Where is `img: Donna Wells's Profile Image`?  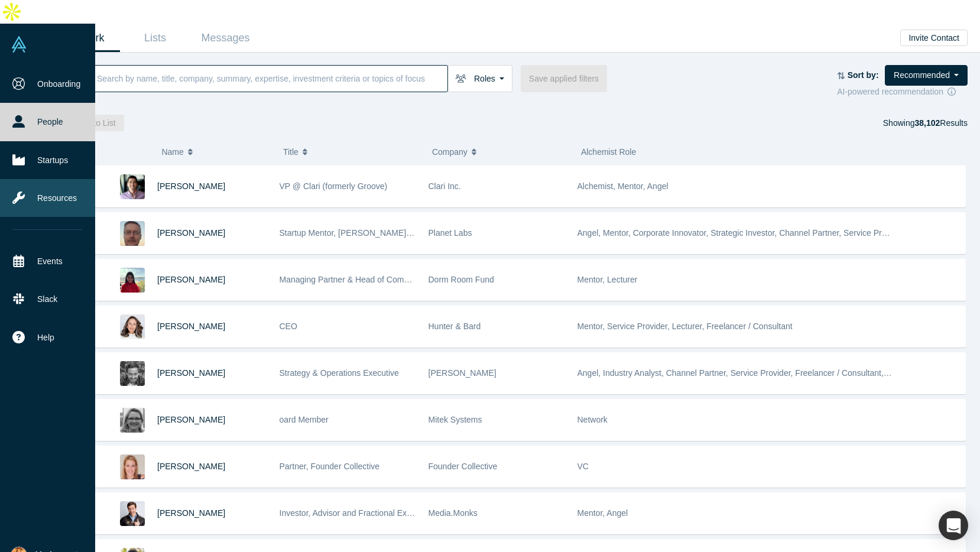 img: Donna Wells's Profile Image is located at coordinates (132, 420).